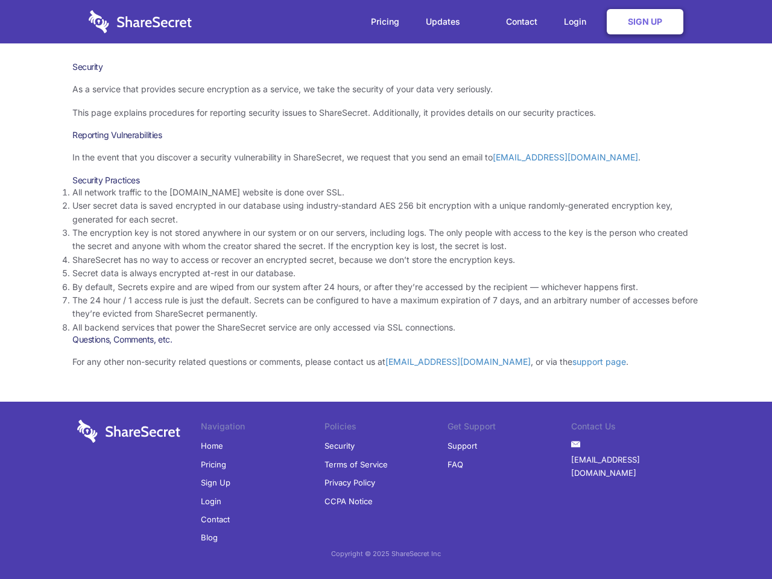 Image resolution: width=772 pixels, height=579 pixels. I want to click on p: In the event that you discover a security vulnerability in ShareSecret, we request that you send ..., so click(386, 158).